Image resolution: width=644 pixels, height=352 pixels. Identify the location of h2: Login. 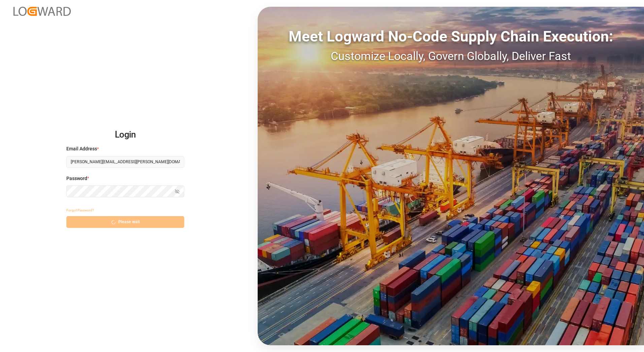
(125, 135).